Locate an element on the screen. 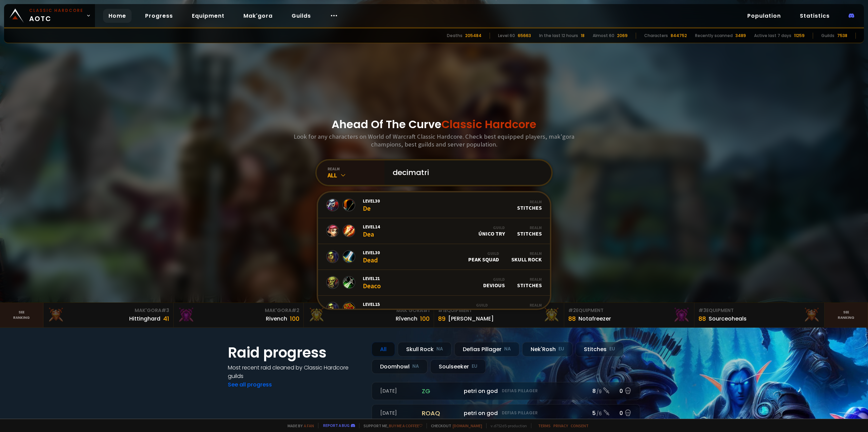  div: Dea is located at coordinates (371, 230).